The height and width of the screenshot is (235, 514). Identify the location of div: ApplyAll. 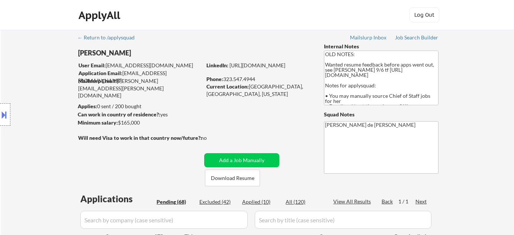
(101, 15).